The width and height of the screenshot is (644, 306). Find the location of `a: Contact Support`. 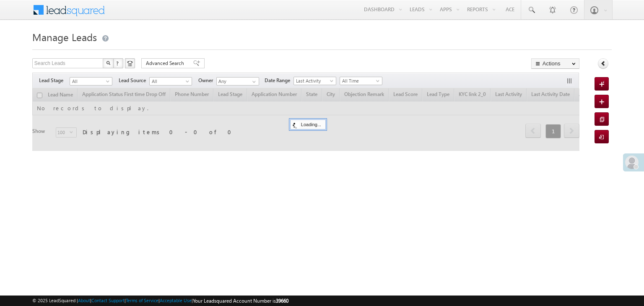

a: Contact Support is located at coordinates (108, 300).